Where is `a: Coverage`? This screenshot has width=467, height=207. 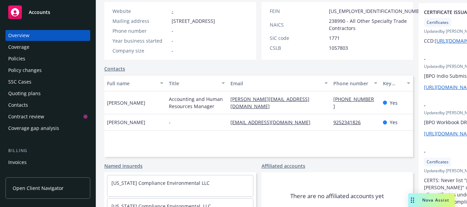 a: Coverage is located at coordinates (48, 47).